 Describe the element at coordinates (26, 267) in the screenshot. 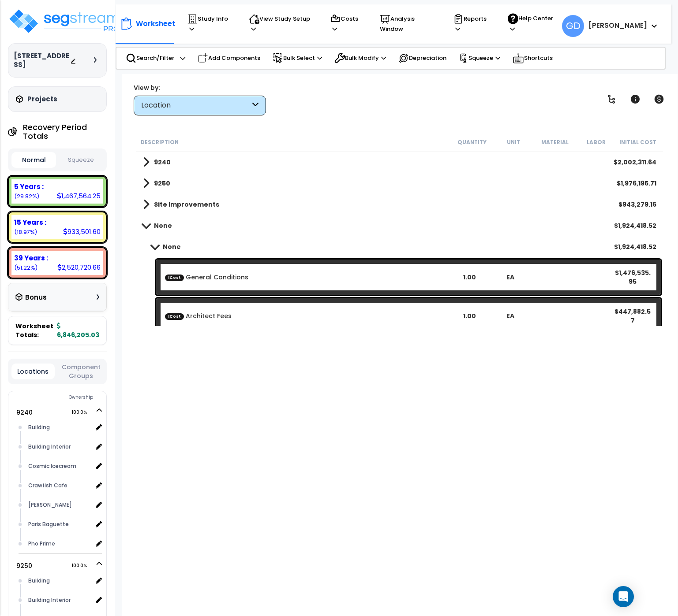

I see `small: 51.2155627814909%` at that location.